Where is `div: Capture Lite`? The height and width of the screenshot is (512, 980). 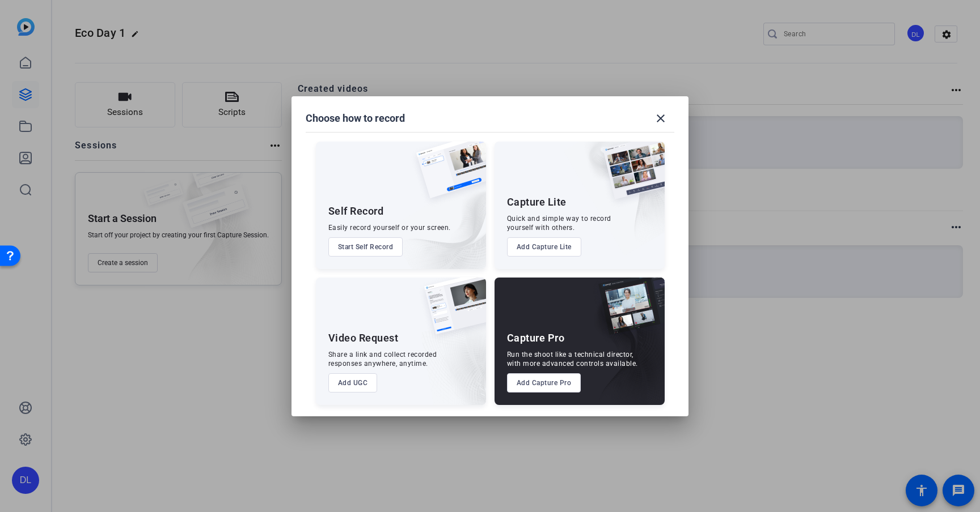
div: Capture Lite is located at coordinates (536, 202).